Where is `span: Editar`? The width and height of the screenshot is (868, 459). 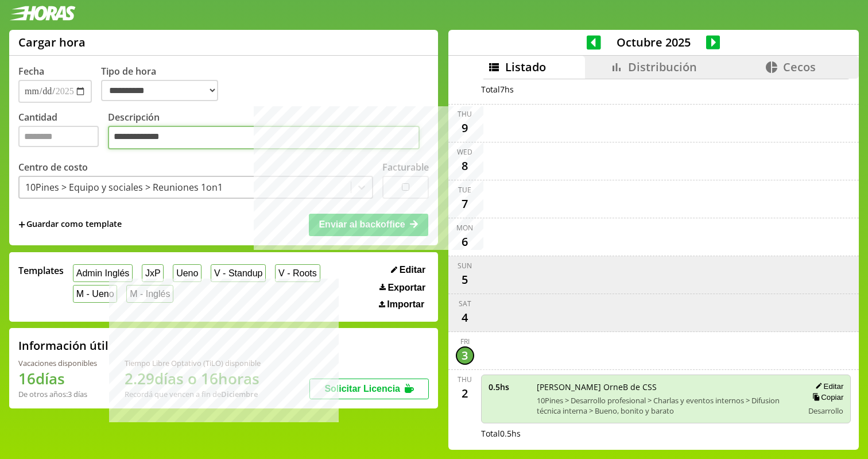 span: Editar is located at coordinates (413, 270).